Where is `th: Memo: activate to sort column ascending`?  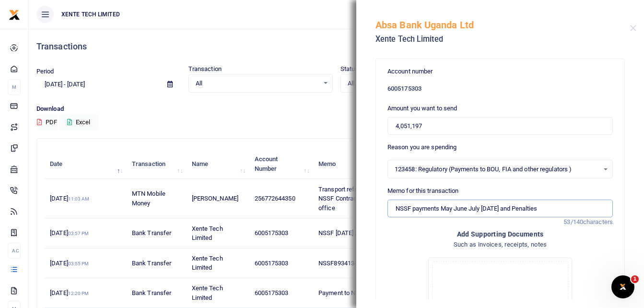
th: Memo: activate to sort column ascending is located at coordinates (365, 164).